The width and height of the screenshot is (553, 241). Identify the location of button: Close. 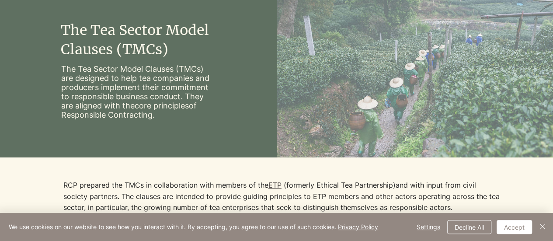
(543, 227).